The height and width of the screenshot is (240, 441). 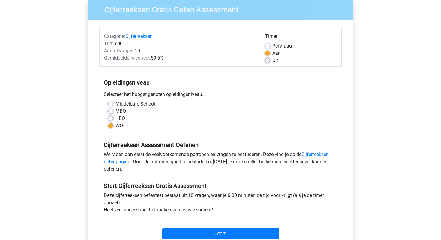 What do you see at coordinates (180, 51) in the screenshot?
I see `div: 10` at bounding box center [180, 51].